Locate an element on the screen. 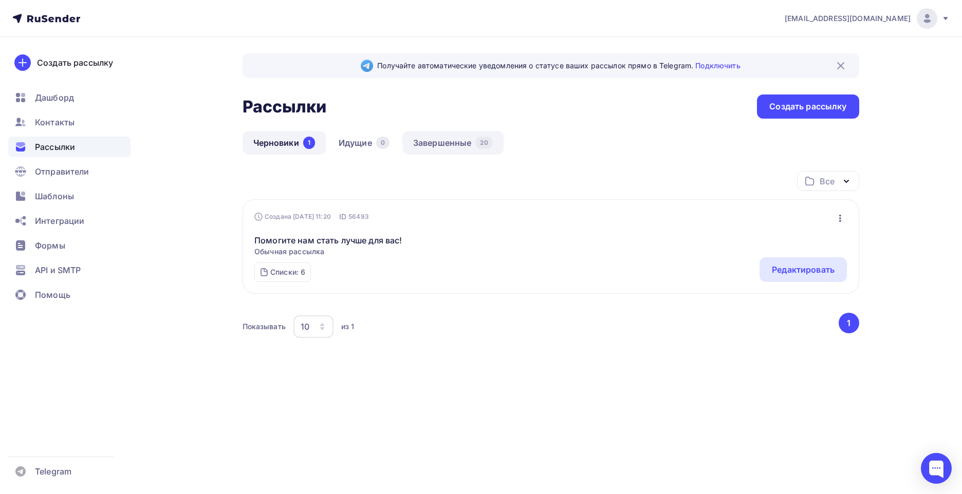  a: Черновики1 is located at coordinates (284, 143).